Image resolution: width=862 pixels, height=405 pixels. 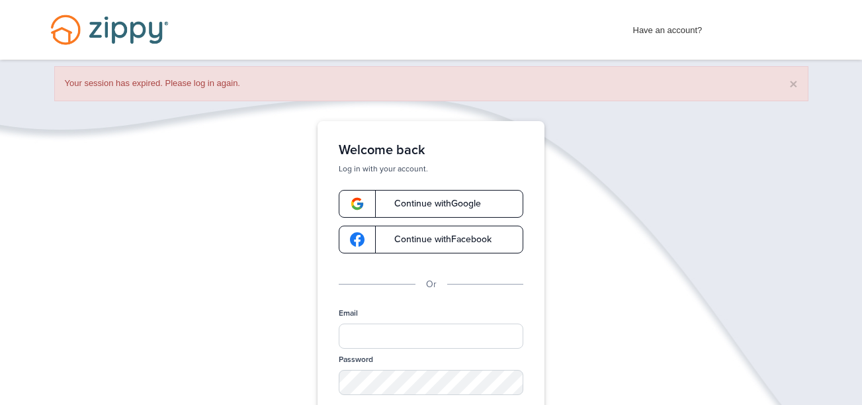 What do you see at coordinates (431, 169) in the screenshot?
I see `p: Log in with your account.` at bounding box center [431, 169].